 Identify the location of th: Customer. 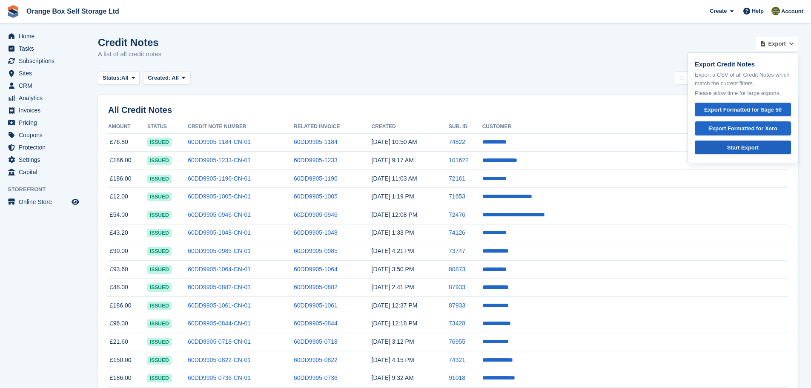
(636, 127).